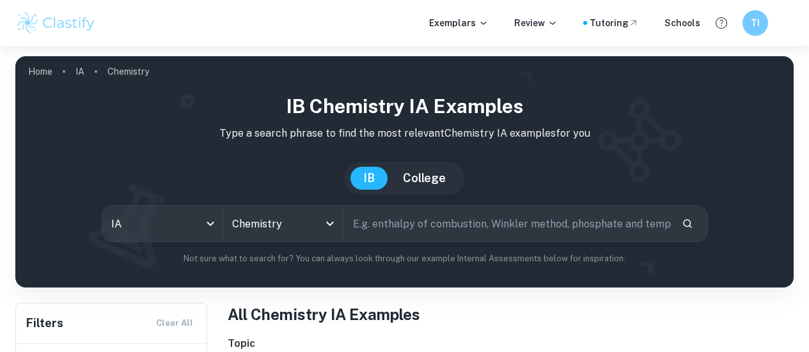 This screenshot has height=352, width=809. I want to click on div: Tutoring, so click(614, 23).